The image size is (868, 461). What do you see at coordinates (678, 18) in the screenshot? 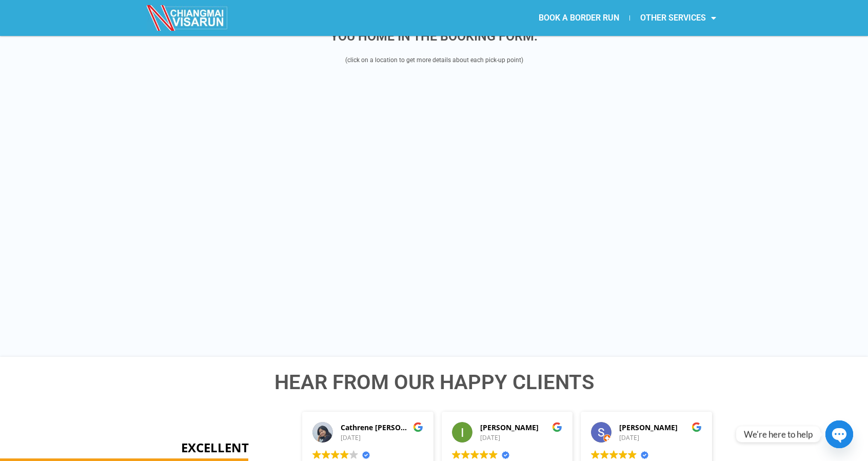
I see `a: OTHER SERVICES` at bounding box center [678, 18].